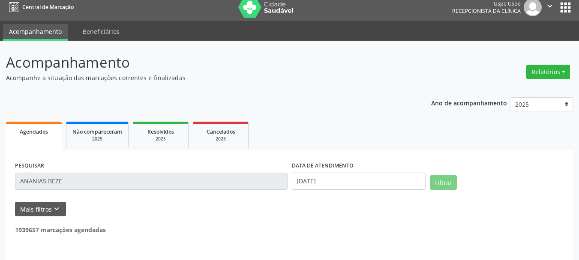 Image resolution: width=579 pixels, height=260 pixels. What do you see at coordinates (204, 78) in the screenshot?
I see `p: Acompanhe a situação das marcações correntes e finalizadas` at bounding box center [204, 78].